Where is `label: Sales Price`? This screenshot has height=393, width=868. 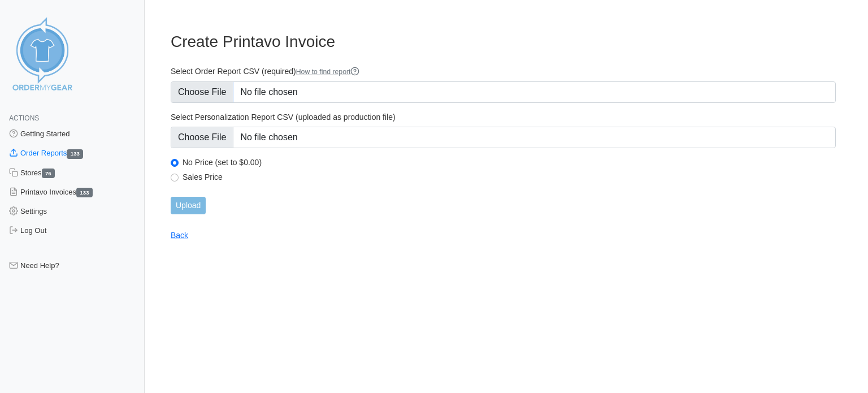
label: Sales Price is located at coordinates (510, 177).